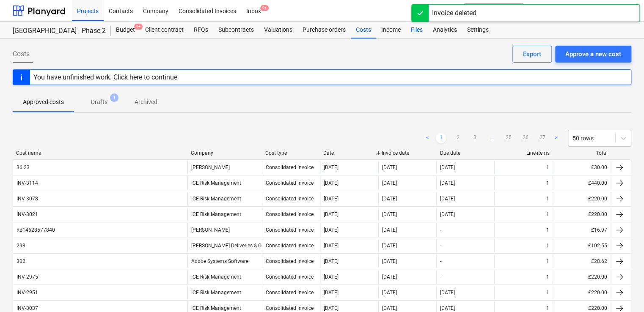 The image size is (644, 312). I want to click on a: Page 26, so click(526, 138).